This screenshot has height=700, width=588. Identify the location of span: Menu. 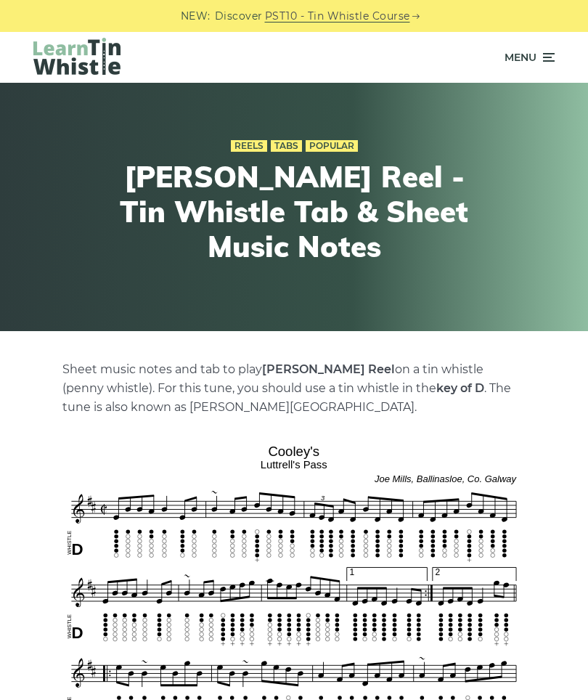
(520, 57).